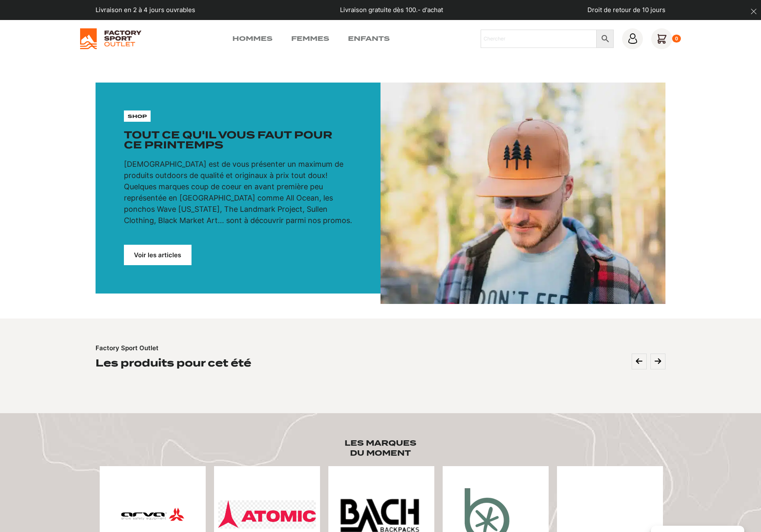 This screenshot has width=761, height=532. Describe the element at coordinates (137, 117) in the screenshot. I see `p: shop` at that location.